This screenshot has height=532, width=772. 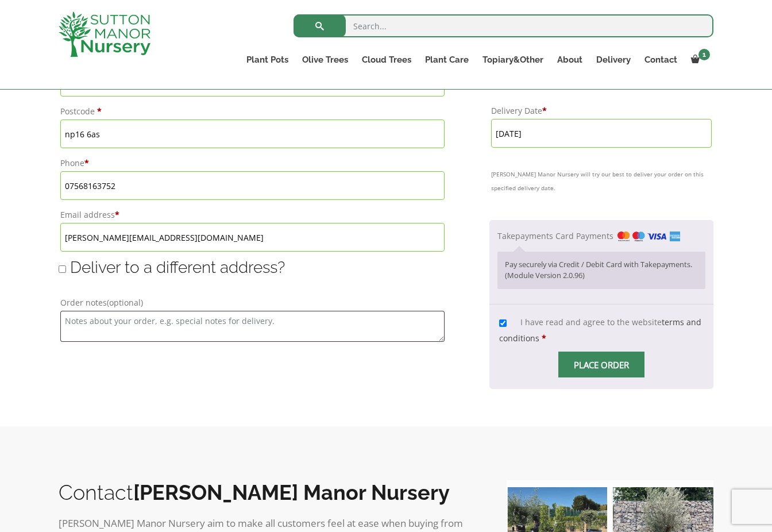 What do you see at coordinates (699, 60) in the screenshot?
I see `a: 1` at bounding box center [699, 60].